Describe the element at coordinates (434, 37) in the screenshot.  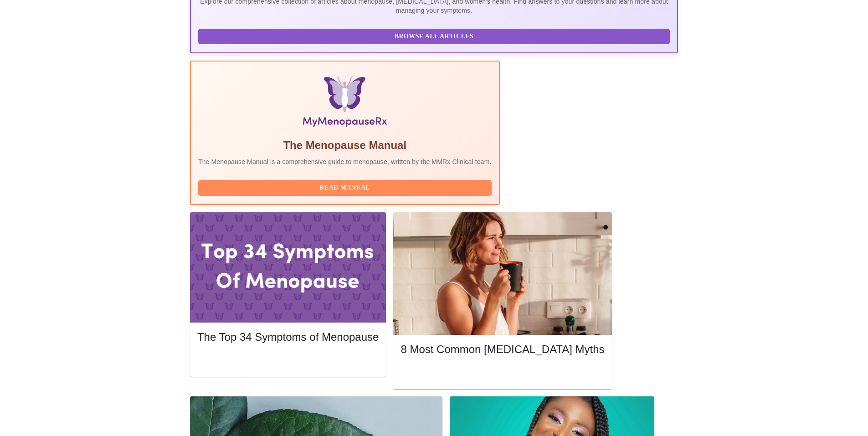
I see `span: Browse All Articles` at that location.